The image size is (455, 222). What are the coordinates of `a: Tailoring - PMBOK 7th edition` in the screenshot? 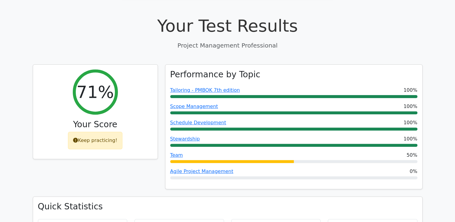 It's located at (205, 90).